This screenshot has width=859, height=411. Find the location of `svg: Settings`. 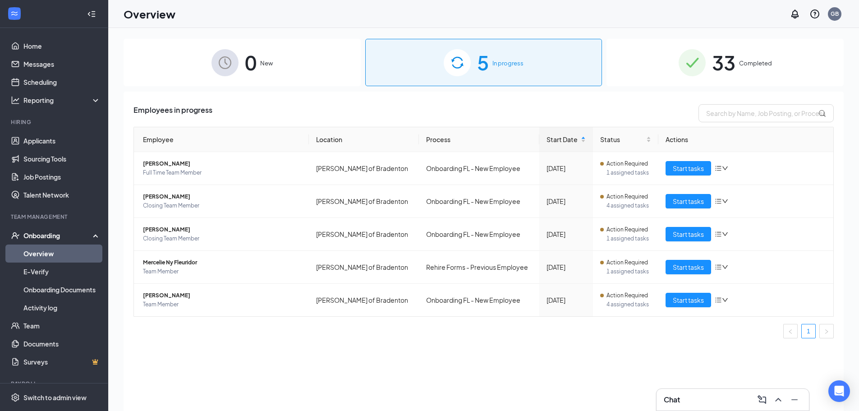

svg: Settings is located at coordinates (15, 397).